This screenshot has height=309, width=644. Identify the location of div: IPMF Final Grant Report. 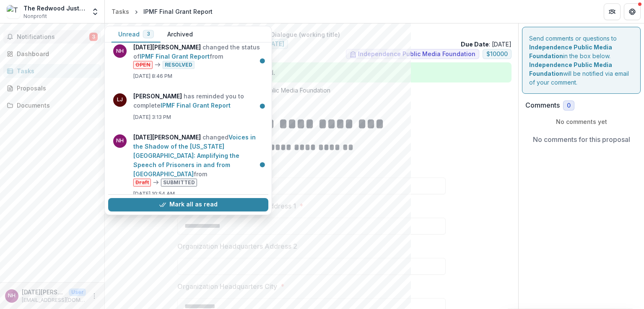
(177, 11).